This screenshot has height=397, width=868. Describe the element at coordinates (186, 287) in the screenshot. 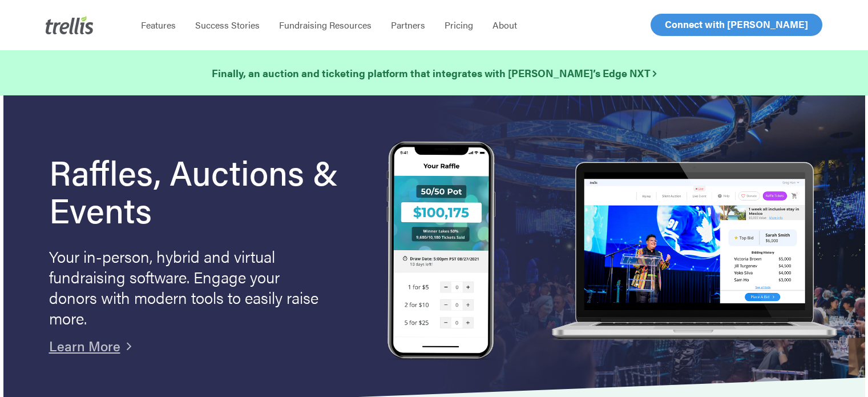

I see `p: Your in-person, hybrid and virtual fundraising software. Engage your donors with modern tools to ...` at that location.